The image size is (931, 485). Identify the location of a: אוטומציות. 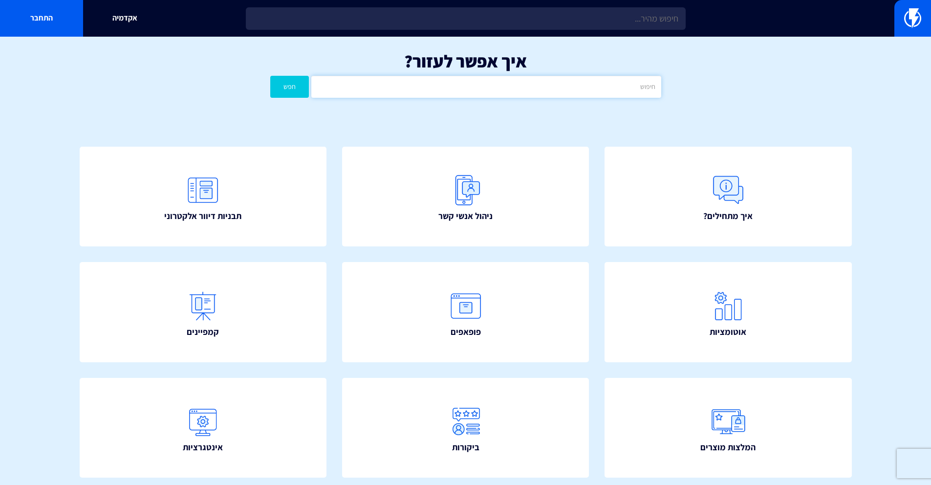
(728, 312).